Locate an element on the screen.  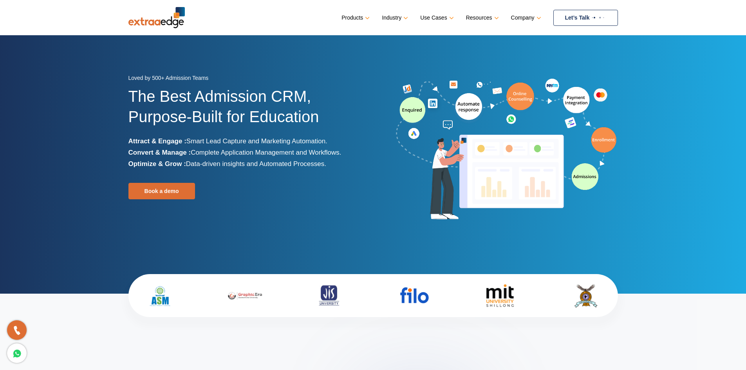
a: Products is located at coordinates (355, 18).